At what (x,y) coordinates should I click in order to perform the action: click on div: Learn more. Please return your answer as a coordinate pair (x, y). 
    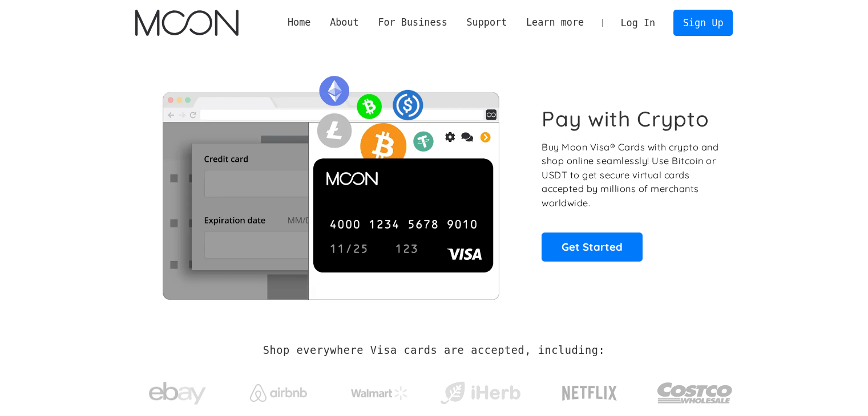
    Looking at the image, I should click on (555, 22).